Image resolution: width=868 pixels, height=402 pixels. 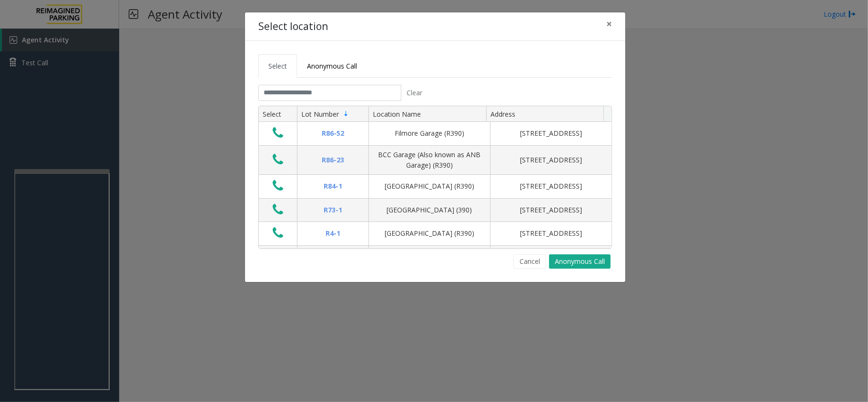 What do you see at coordinates (609, 24) in the screenshot?
I see `button: Close` at bounding box center [609, 24].